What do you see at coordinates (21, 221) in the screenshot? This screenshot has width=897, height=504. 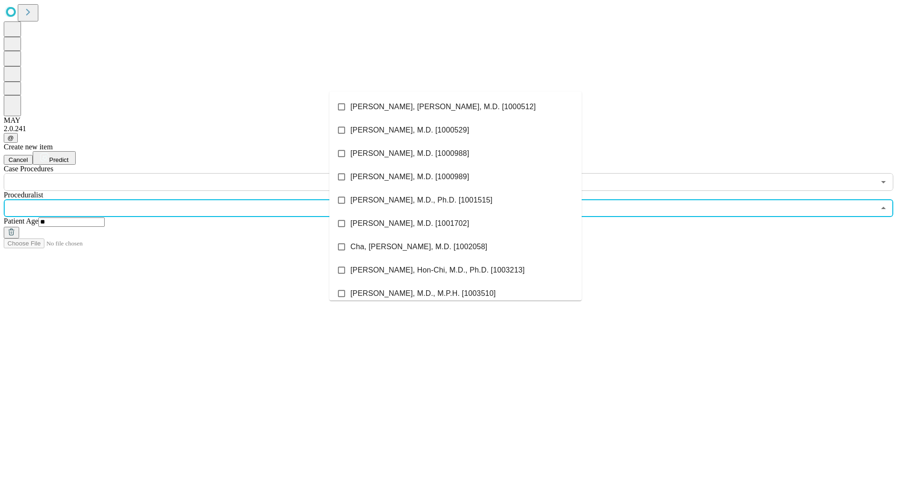 I see `span: Patient Age` at bounding box center [21, 221].